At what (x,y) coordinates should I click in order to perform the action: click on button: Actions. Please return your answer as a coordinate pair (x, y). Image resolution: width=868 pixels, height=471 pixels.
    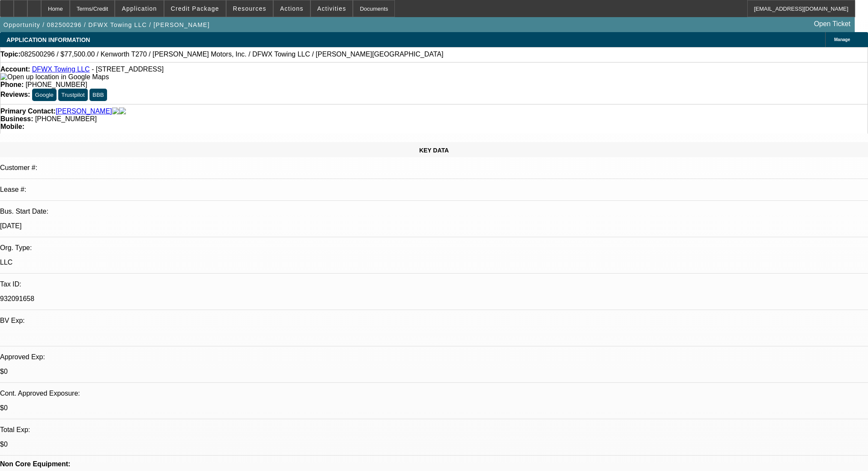
    Looking at the image, I should click on (291, 8).